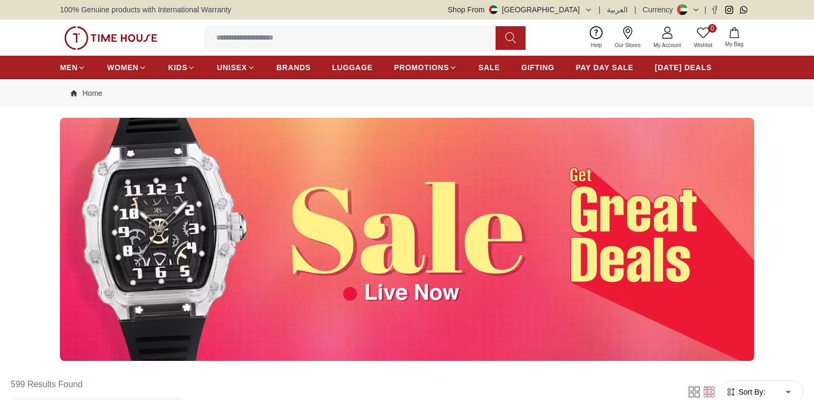 Image resolution: width=814 pixels, height=400 pixels. I want to click on a: 0Wishlist, so click(703, 37).